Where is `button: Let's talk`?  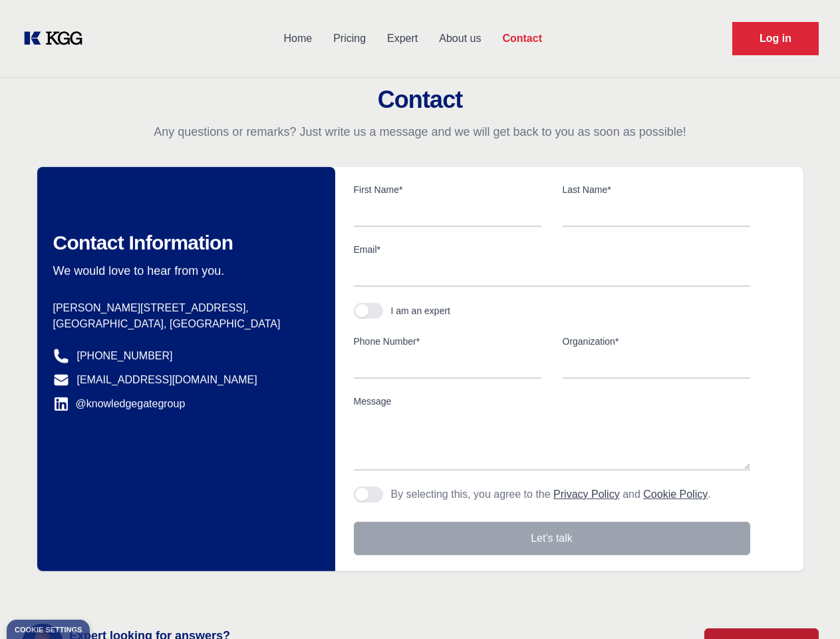 button: Let's talk is located at coordinates (552, 538).